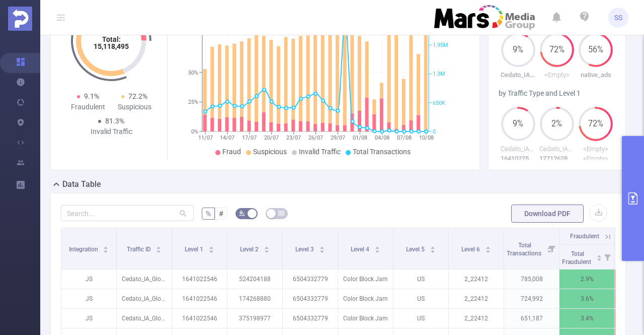  What do you see at coordinates (435, 132) in the screenshot?
I see `tspan: 0` at bounding box center [435, 132].